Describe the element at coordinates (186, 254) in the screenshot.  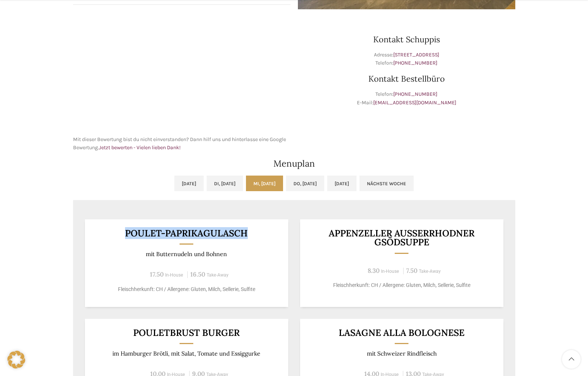
I see `p: mit Butternudeln und Bohnen` at that location.